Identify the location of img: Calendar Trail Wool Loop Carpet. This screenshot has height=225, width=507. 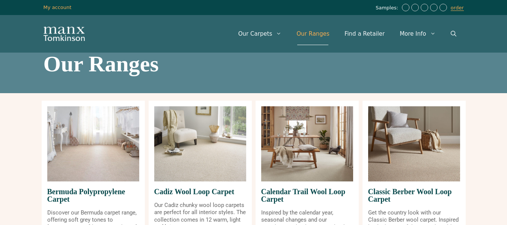
(307, 144).